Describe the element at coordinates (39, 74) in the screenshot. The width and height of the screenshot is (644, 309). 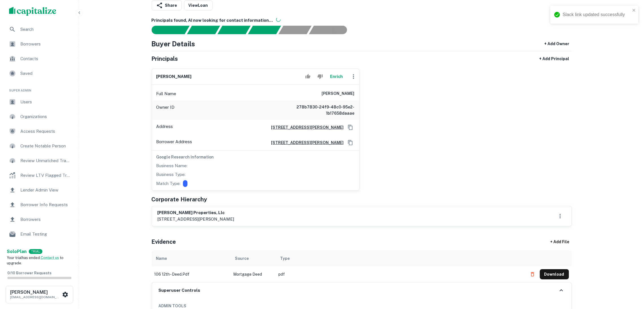
I see `a: Saved` at that location.